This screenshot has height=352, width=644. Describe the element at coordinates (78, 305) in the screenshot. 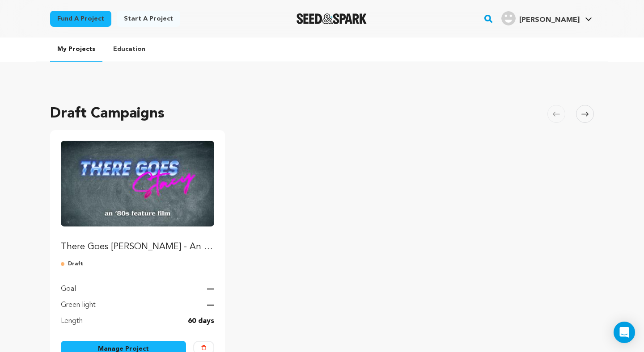

I see `p: Green light` at that location.